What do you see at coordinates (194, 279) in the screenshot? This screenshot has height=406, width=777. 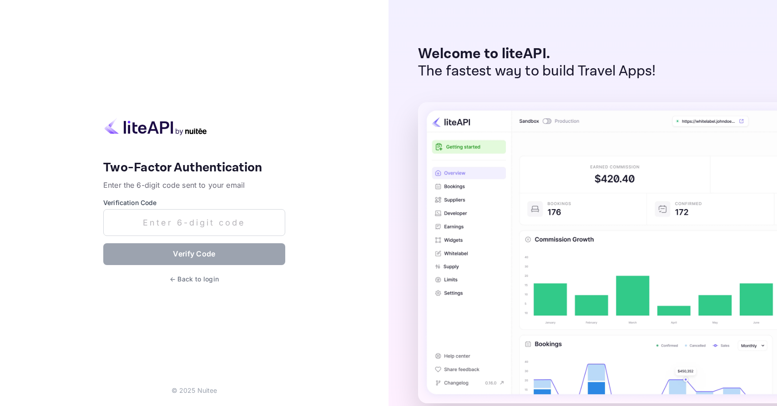 I see `button: ← Back to login` at bounding box center [194, 279].